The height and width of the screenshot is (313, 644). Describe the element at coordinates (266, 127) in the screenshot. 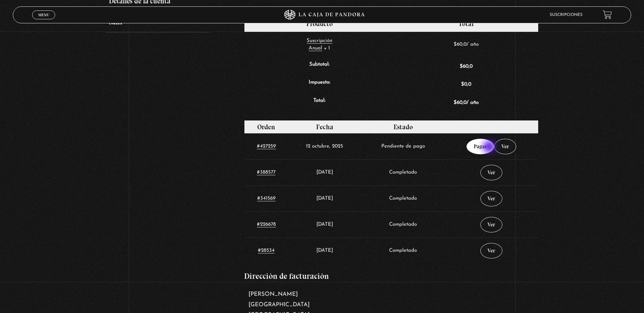

I see `span: Orden` at that location.